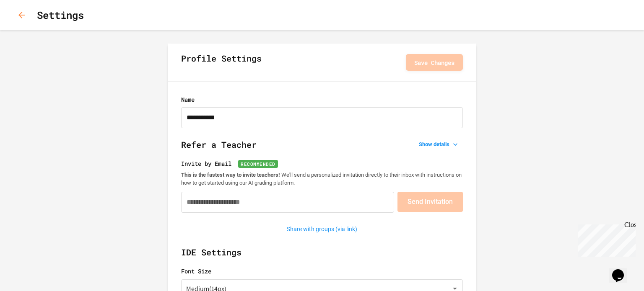  Describe the element at coordinates (322, 163) in the screenshot. I see `label: Invite by Email` at that location.